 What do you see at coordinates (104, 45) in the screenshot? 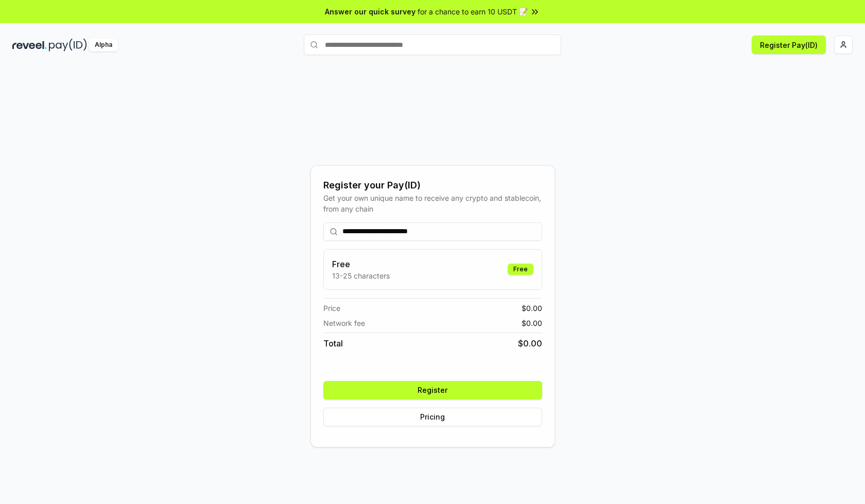
I see `div: Alpha` at bounding box center [104, 45].